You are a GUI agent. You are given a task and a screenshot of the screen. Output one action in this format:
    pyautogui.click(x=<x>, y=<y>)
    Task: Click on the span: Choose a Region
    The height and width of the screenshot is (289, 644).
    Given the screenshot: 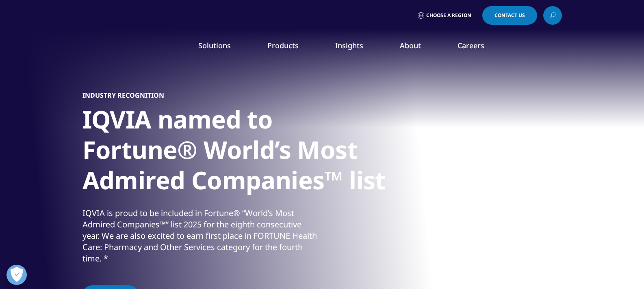 What is the action you would take?
    pyautogui.click(x=448, y=15)
    